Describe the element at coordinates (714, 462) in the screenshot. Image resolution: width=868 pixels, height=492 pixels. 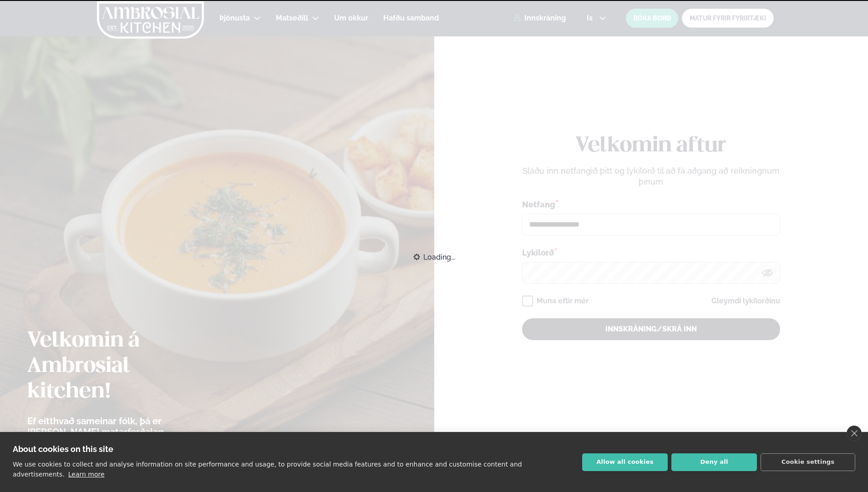
I see `button: Deny all` at that location.